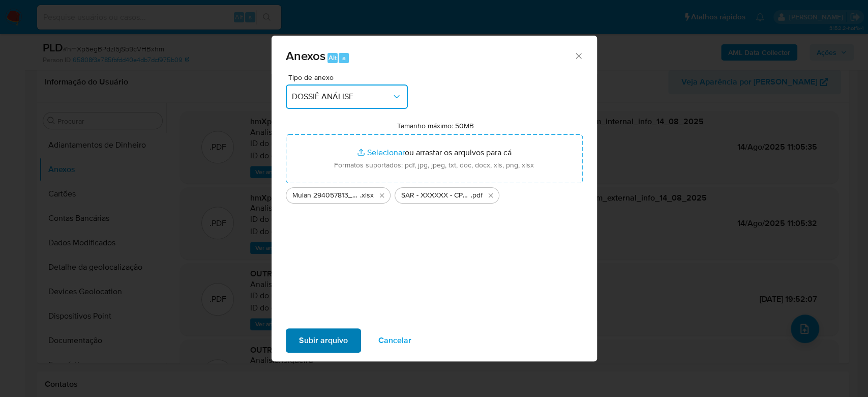  I want to click on span: DOSSIÊ ANÁLISE, so click(341, 97).